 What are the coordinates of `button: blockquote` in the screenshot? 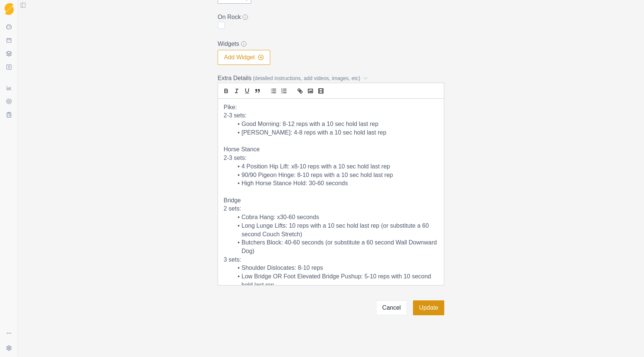 It's located at (257, 91).